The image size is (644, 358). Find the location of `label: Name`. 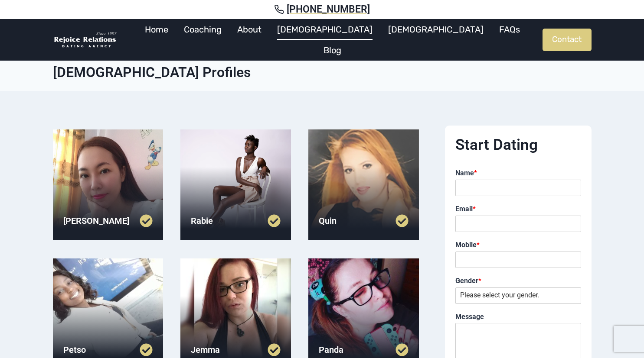

label: Name is located at coordinates (518, 173).